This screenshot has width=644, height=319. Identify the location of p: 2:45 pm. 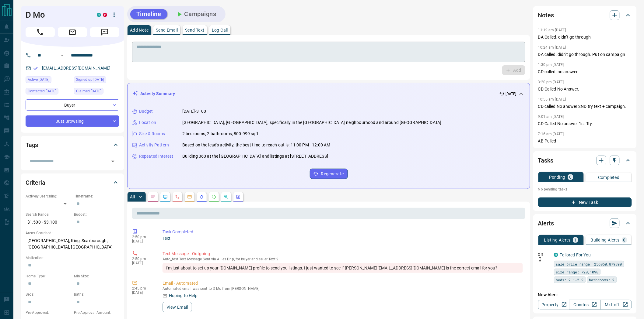
(143, 288).